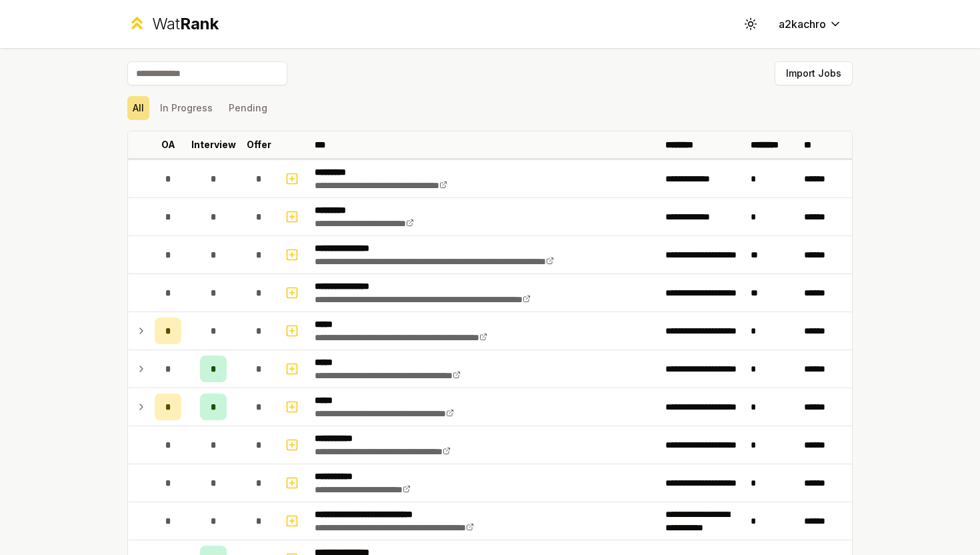  I want to click on button: Import Jobs, so click(813, 73).